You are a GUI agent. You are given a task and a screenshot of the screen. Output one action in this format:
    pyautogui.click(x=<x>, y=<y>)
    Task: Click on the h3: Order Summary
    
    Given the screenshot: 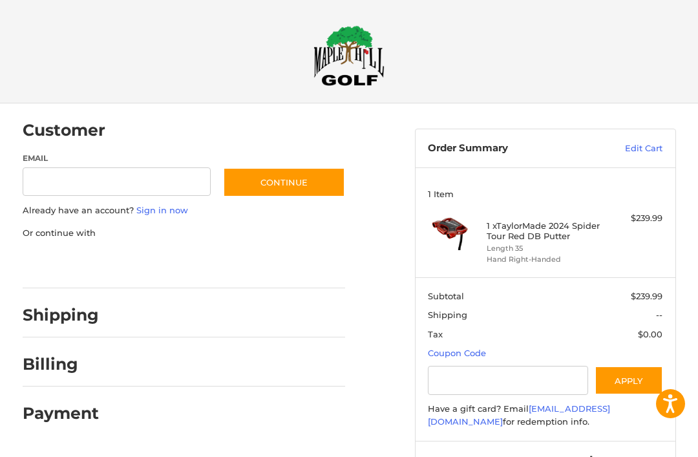 What is the action you would take?
    pyautogui.click(x=508, y=149)
    